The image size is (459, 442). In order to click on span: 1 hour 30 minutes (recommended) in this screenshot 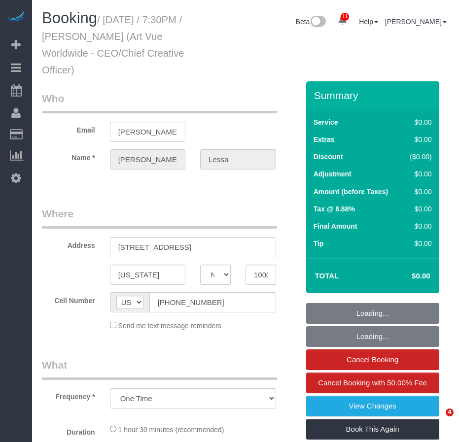, I will do `click(171, 430)`.